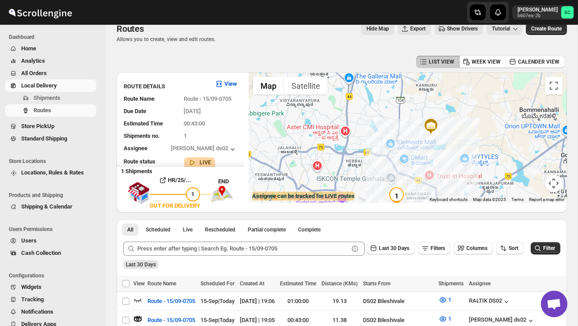 This screenshot has width=578, height=326. Describe the element at coordinates (130, 230) in the screenshot. I see `button: All routes` at that location.